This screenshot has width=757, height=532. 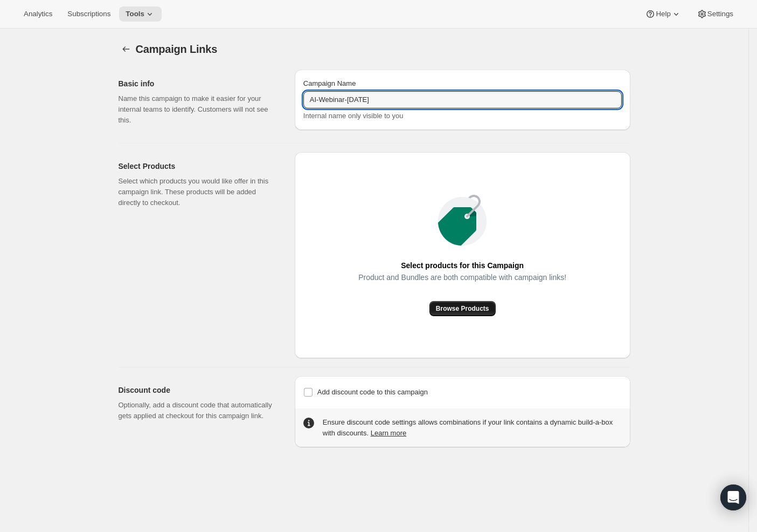 I want to click on span: Select products for this Campaign, so click(x=462, y=265).